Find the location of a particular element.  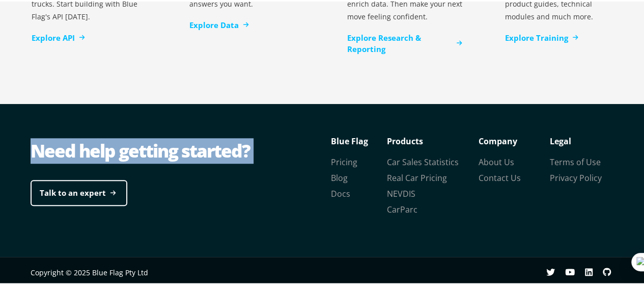

a: Blog is located at coordinates (339, 176).